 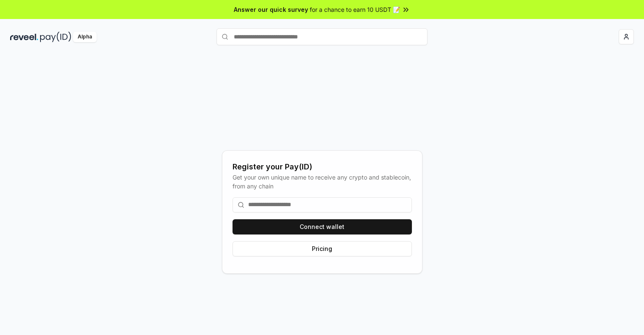 I want to click on div: Alpha, so click(x=85, y=37).